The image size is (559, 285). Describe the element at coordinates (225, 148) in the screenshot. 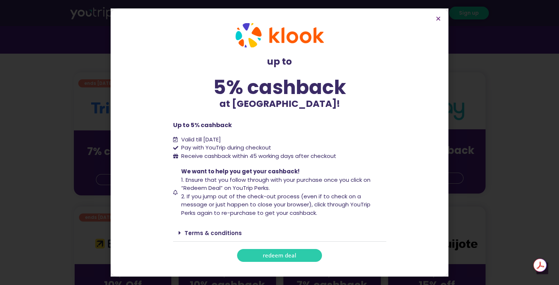

I see `span: Pay with YouTrip during checkout` at that location.